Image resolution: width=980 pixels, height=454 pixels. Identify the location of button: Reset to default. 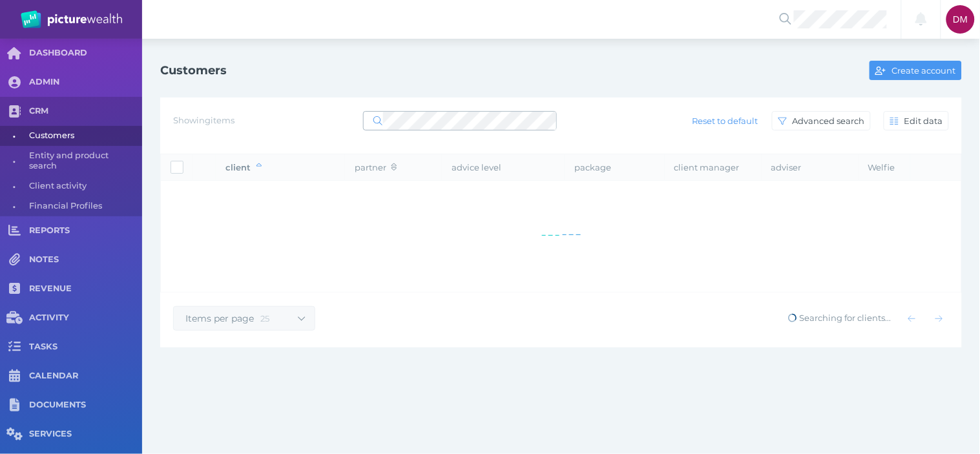
(725, 121).